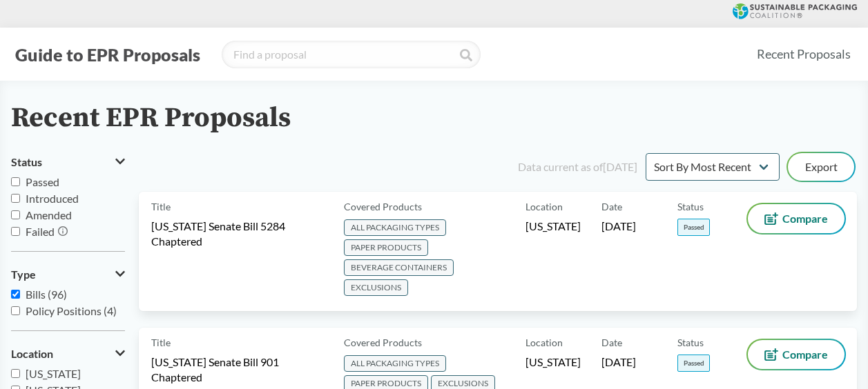  I want to click on span: Bills (96), so click(46, 294).